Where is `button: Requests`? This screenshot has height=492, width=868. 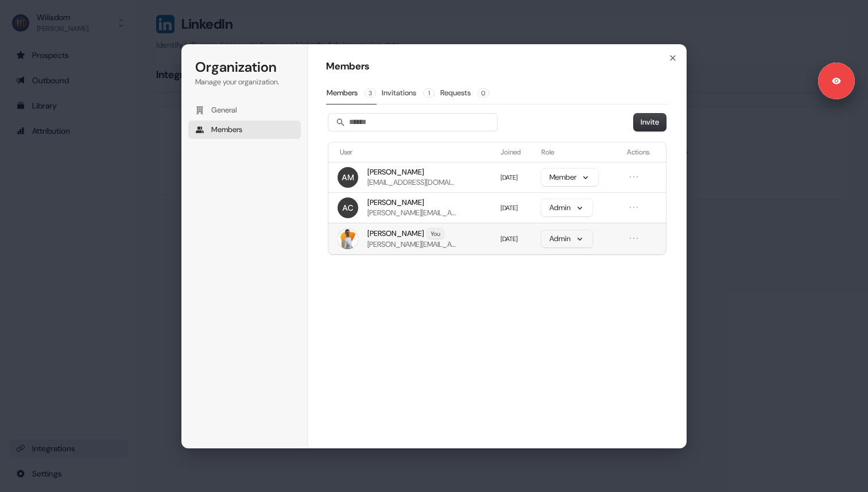
button: Requests is located at coordinates (464, 93).